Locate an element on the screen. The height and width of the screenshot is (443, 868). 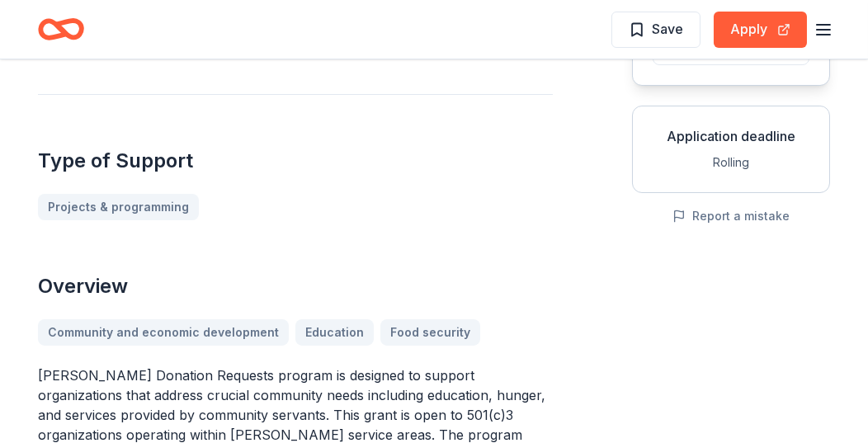
button: Save is located at coordinates (656, 29).